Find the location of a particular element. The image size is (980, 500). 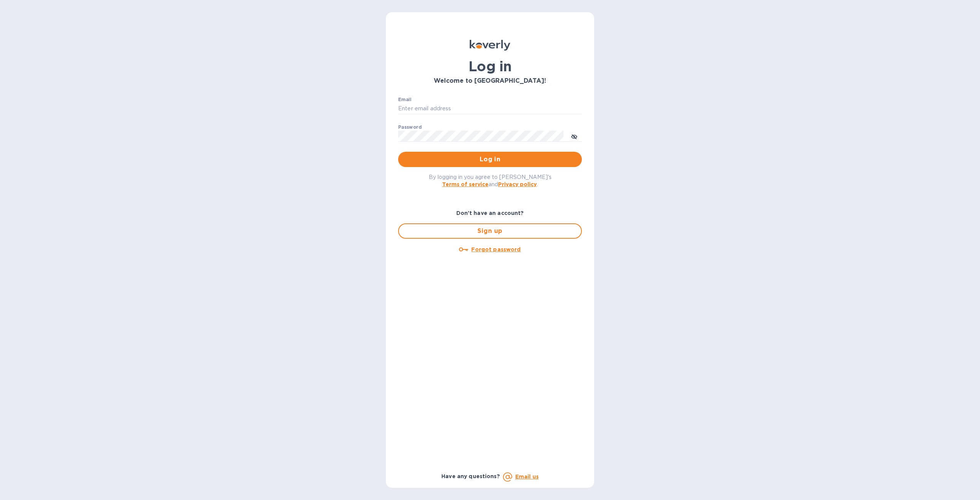

a: Email us is located at coordinates (527, 476).